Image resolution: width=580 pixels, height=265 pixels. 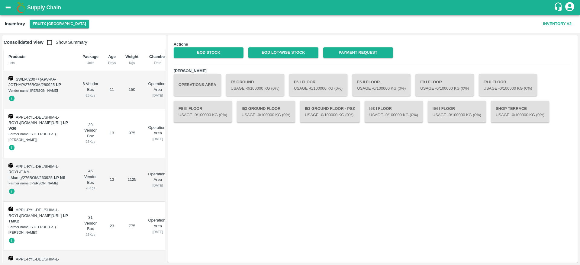 I want to click on strong: LP VG6, so click(x=38, y=126).